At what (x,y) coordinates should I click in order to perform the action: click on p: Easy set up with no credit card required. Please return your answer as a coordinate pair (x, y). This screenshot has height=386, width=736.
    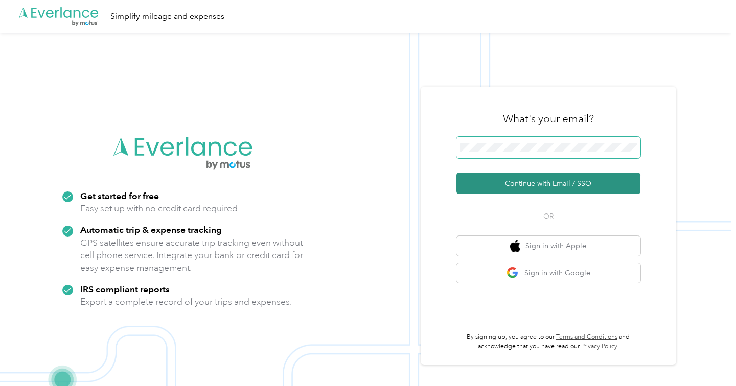
    Looking at the image, I should click on (159, 208).